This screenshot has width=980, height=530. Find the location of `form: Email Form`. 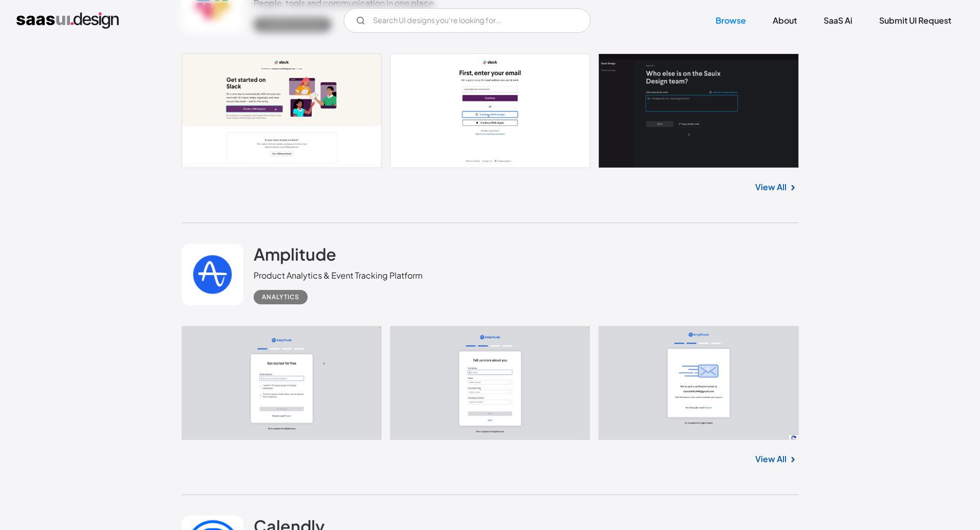

form: Email Form is located at coordinates (467, 21).